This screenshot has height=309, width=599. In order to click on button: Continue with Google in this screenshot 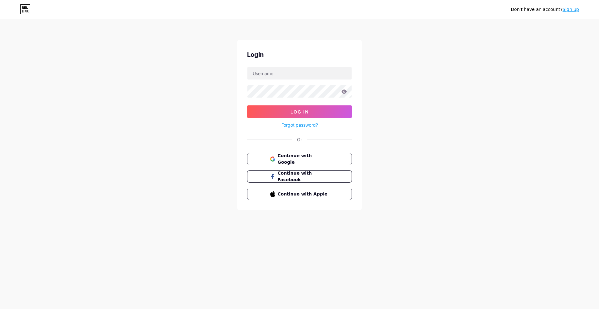, I will do `click(299, 159)`.